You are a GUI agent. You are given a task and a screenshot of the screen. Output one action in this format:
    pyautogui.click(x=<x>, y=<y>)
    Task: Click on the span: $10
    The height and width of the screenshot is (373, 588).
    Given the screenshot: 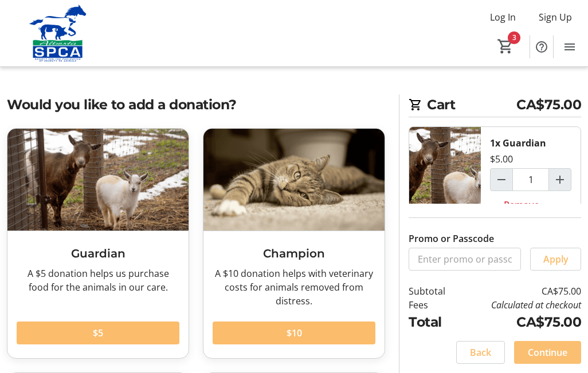 What is the action you would take?
    pyautogui.click(x=294, y=333)
    